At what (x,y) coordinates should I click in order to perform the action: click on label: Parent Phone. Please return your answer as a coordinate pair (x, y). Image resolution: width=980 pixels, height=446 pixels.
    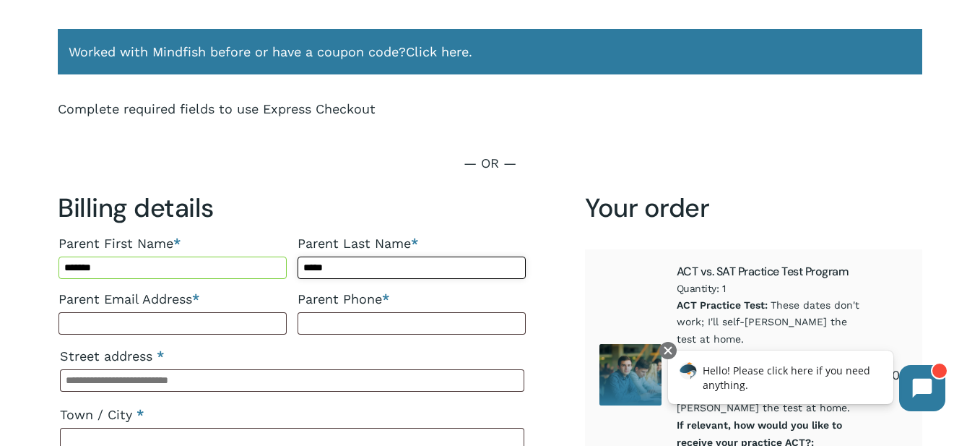
    Looking at the image, I should click on (411, 299).